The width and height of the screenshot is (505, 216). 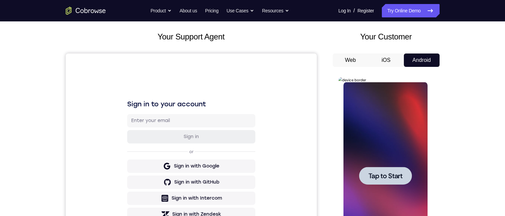 What do you see at coordinates (86, 11) in the screenshot?
I see `a: Go to the home page` at bounding box center [86, 11].